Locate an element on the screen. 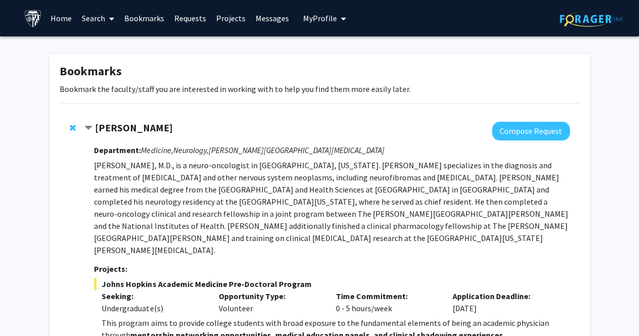 The height and width of the screenshot is (336, 639). div: Volunteer is located at coordinates (270, 302).